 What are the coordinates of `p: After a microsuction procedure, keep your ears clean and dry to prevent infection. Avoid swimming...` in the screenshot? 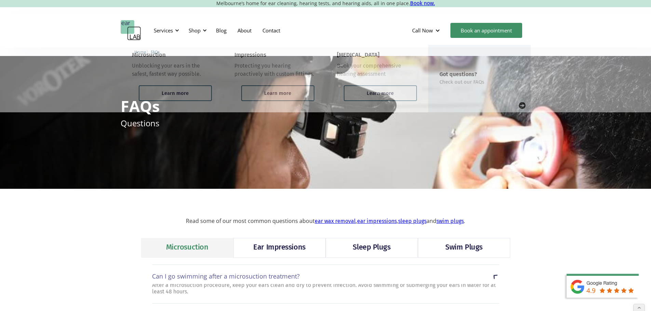 It's located at (326, 289).